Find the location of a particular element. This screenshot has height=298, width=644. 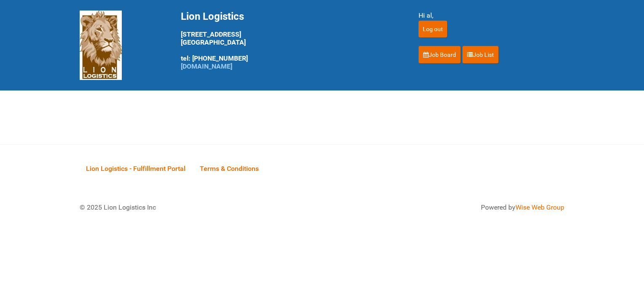

div: © 2025 Lion Logistics Inc is located at coordinates (196, 207).